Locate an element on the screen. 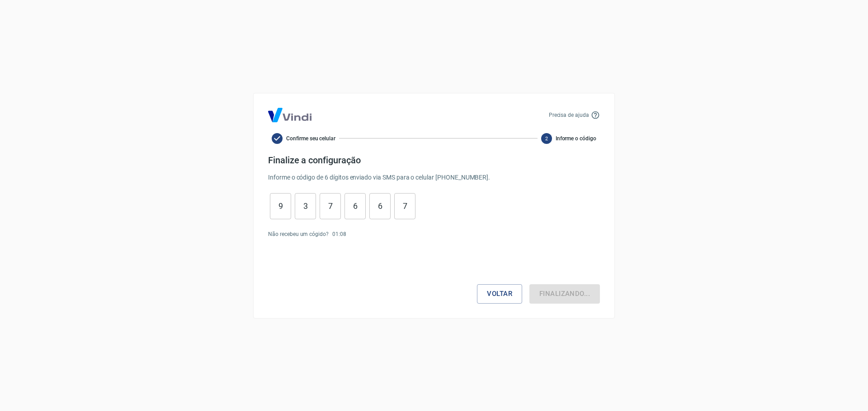 Image resolution: width=868 pixels, height=411 pixels. span: Informe o código is located at coordinates (575, 139).